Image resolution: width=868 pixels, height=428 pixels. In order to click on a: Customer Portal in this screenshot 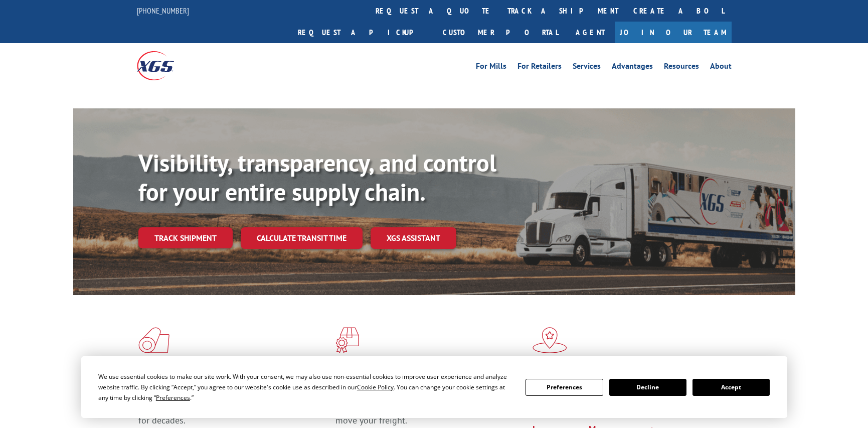, I will do `click(501, 32)`.